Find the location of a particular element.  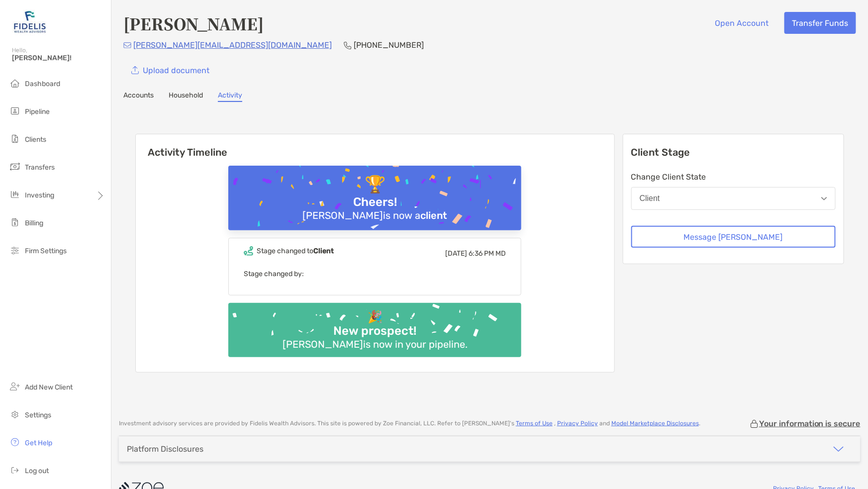

button: Transfer Funds is located at coordinates (820, 23).